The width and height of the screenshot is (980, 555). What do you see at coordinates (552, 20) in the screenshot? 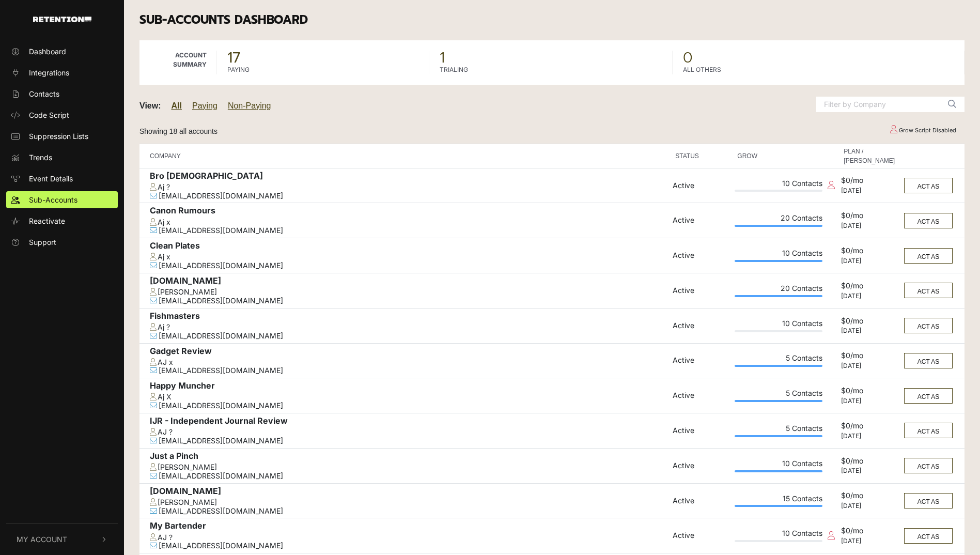
I see `h3: Sub-accounts Dashboard` at bounding box center [552, 20].